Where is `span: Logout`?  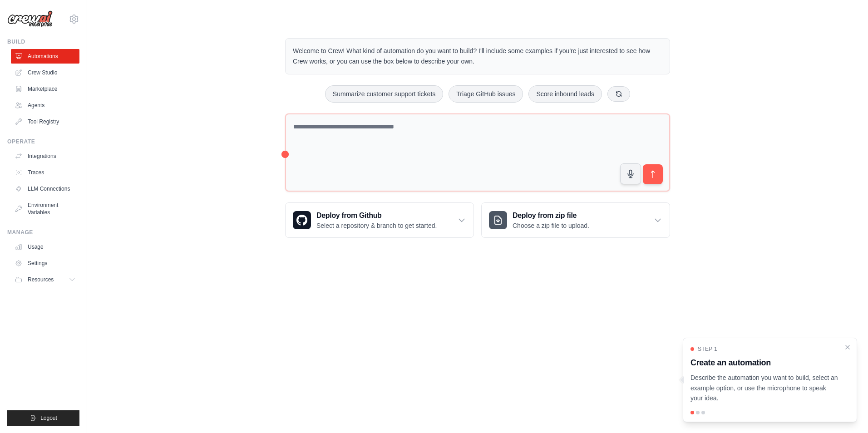
span: Logout is located at coordinates (48, 418).